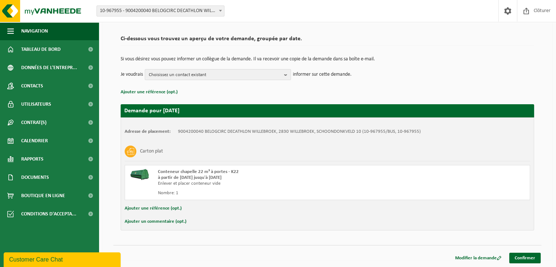 Image resolution: width=556 pixels, height=267 pixels. Describe the element at coordinates (327, 41) in the screenshot. I see `h2: Ci-dessous vous trouvez un aperçu de votre demande, groupée par date.` at that location.